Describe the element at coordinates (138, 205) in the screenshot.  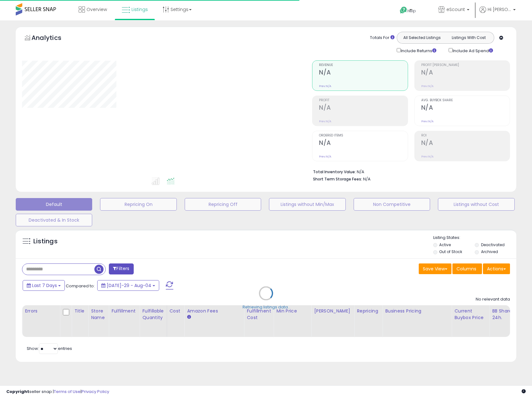
I see `button: Repricing On` at that location.